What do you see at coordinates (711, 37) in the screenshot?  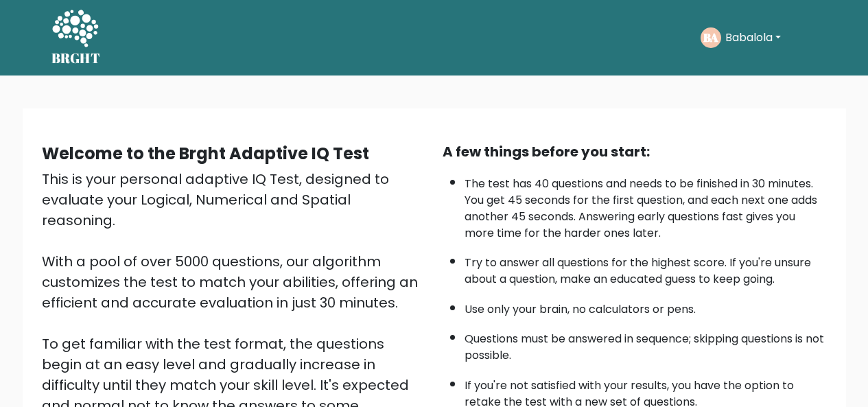 I see `text: BA` at bounding box center [711, 37].